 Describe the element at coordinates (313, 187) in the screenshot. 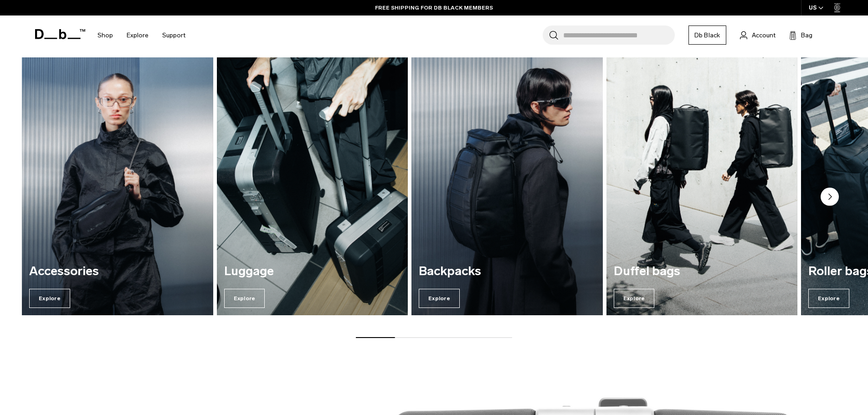

I see `a: Luggage Explore` at that location.